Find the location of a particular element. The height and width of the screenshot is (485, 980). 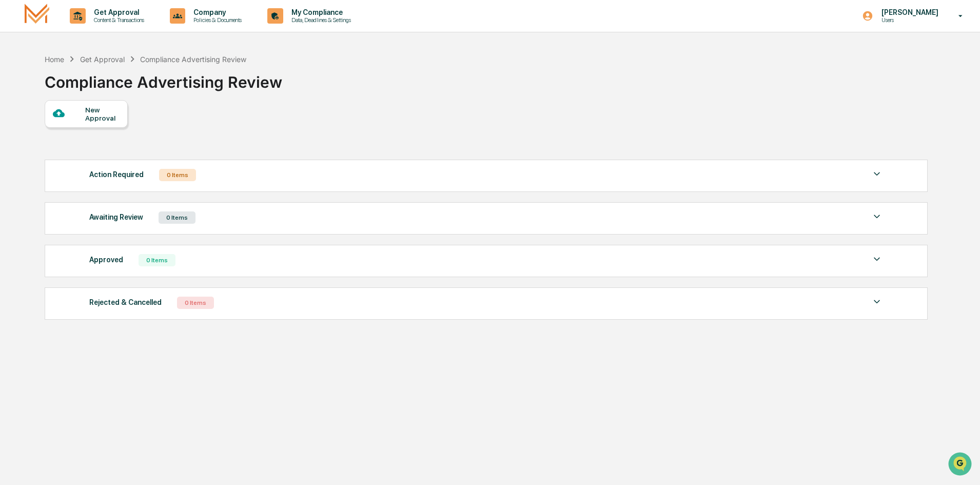

p: Users is located at coordinates (908, 20).